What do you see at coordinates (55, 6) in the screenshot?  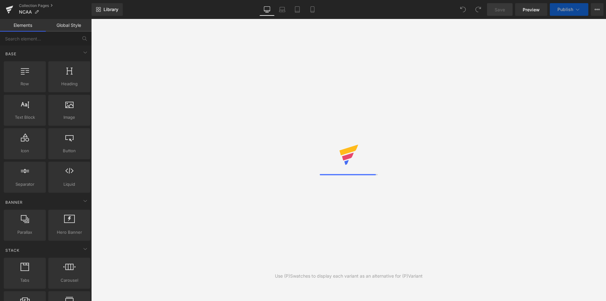 I see `a: Collection Pages` at bounding box center [55, 6].